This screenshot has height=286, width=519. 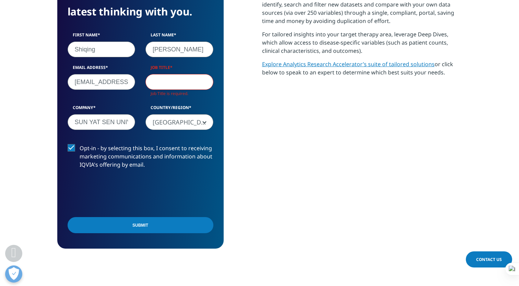 I want to click on input: Submit, so click(x=140, y=225).